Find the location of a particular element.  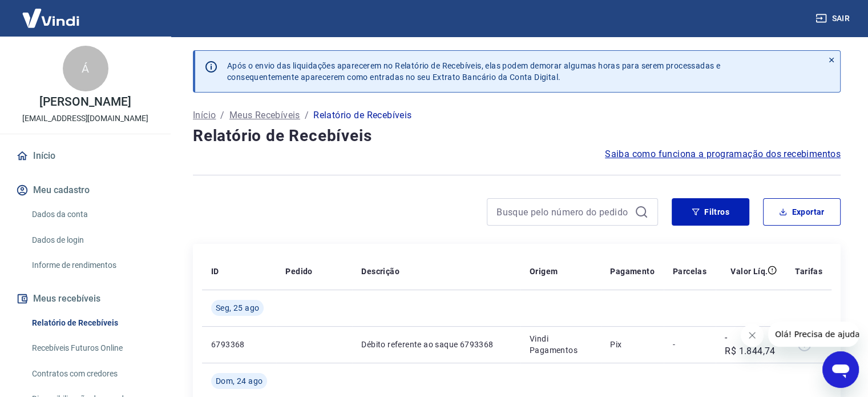

p: Início is located at coordinates (204, 116).